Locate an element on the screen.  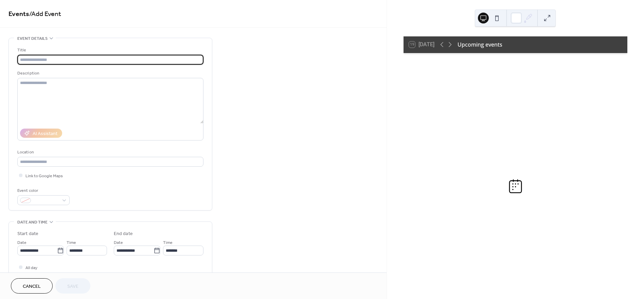
div: Event color is located at coordinates (43, 191).